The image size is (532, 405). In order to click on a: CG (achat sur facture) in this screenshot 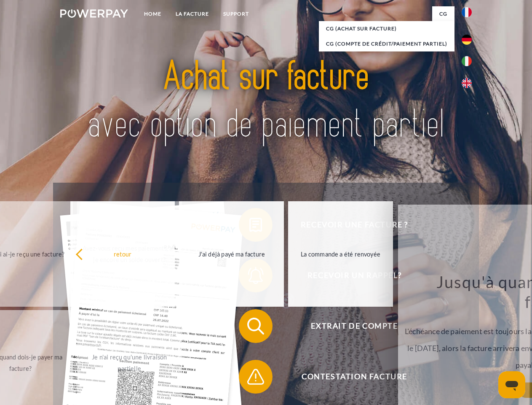, I will do `click(387, 29)`.